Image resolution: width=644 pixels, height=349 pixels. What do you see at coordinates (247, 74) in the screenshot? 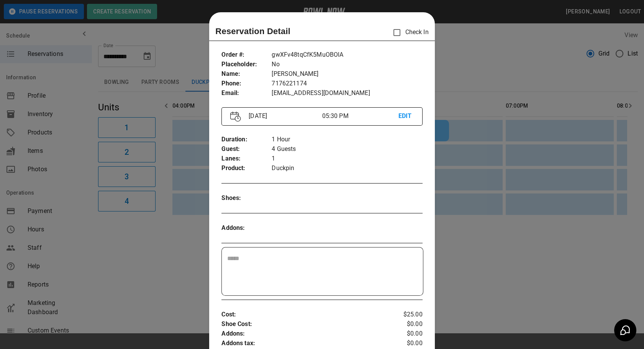
I see `p: Name :` at bounding box center [247, 74].